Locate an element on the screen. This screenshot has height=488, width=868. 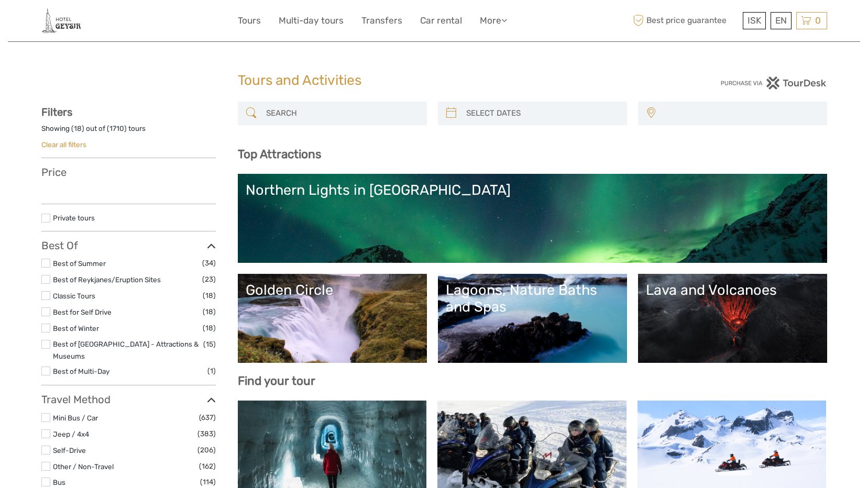
div: EN is located at coordinates (781, 20).